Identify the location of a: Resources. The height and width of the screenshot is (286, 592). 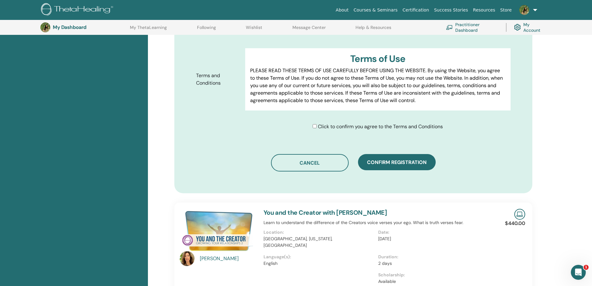
(484, 10).